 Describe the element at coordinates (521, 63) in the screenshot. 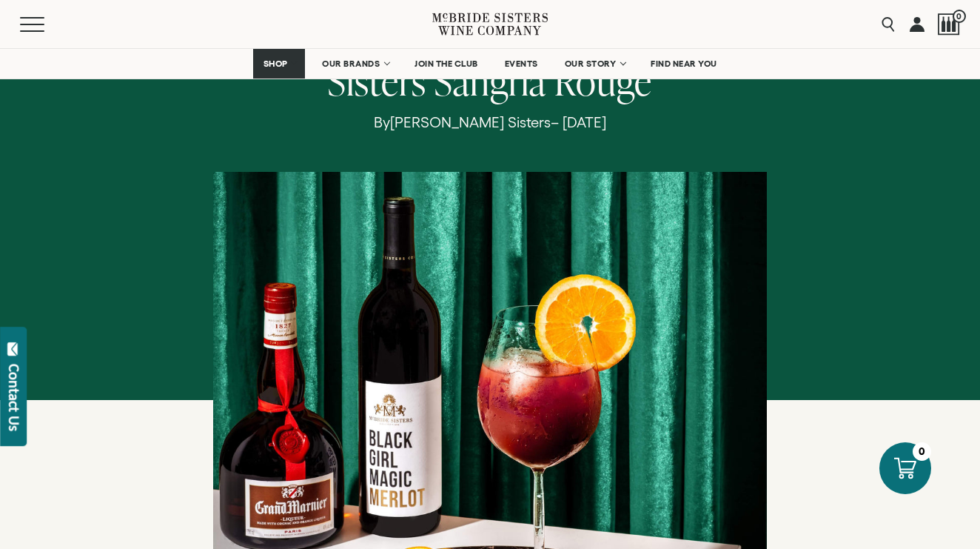

I see `span: EVENTS` at that location.